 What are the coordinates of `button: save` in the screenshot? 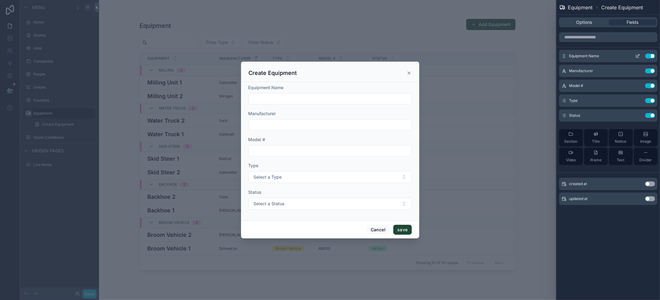 It's located at (402, 230).